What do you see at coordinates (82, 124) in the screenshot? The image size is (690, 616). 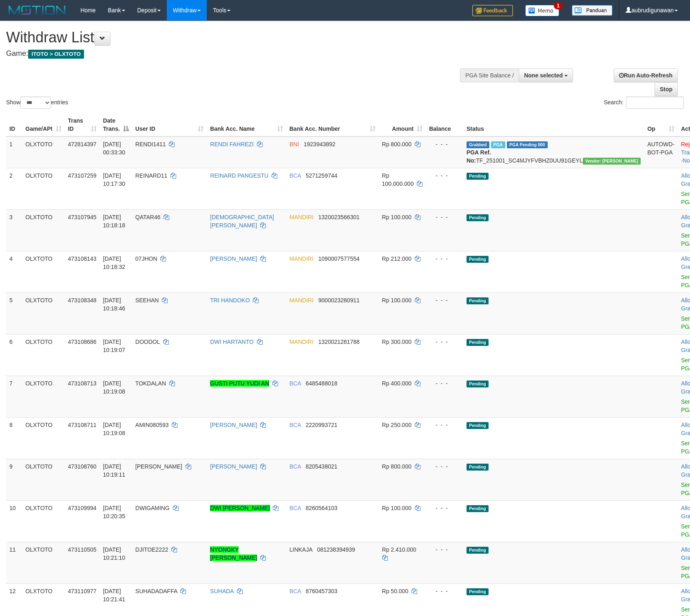 I see `th: Trans ID: activate to sort column ascending` at bounding box center [82, 124].